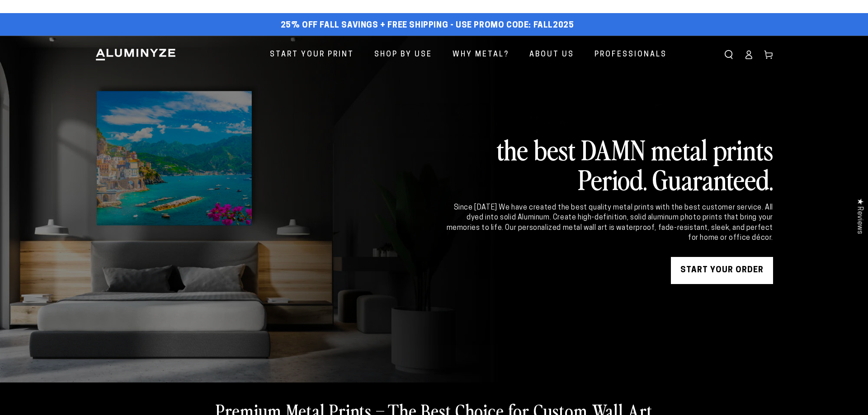 Image resolution: width=868 pixels, height=415 pixels. I want to click on span: Start Your Print, so click(312, 54).